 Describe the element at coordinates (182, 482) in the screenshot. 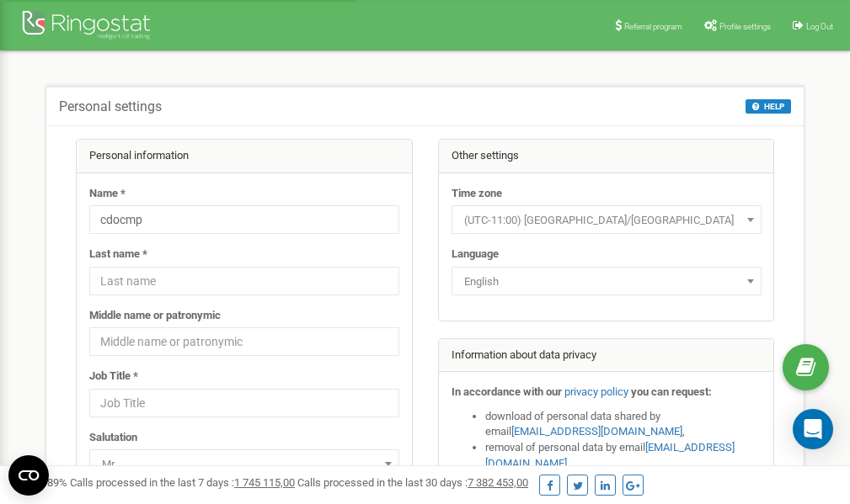

I see `span: Calls processed in the last 7 days :` at that location.